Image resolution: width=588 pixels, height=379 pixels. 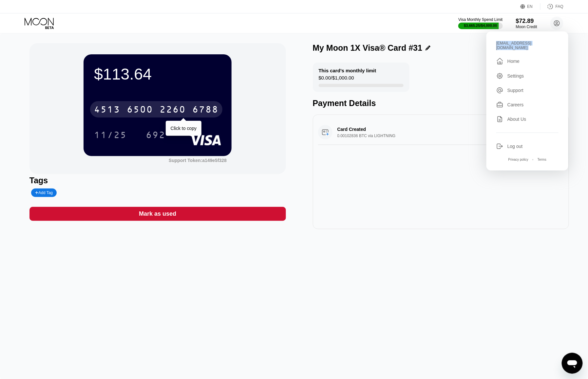 I want to click on div: Terms, so click(x=541, y=159).